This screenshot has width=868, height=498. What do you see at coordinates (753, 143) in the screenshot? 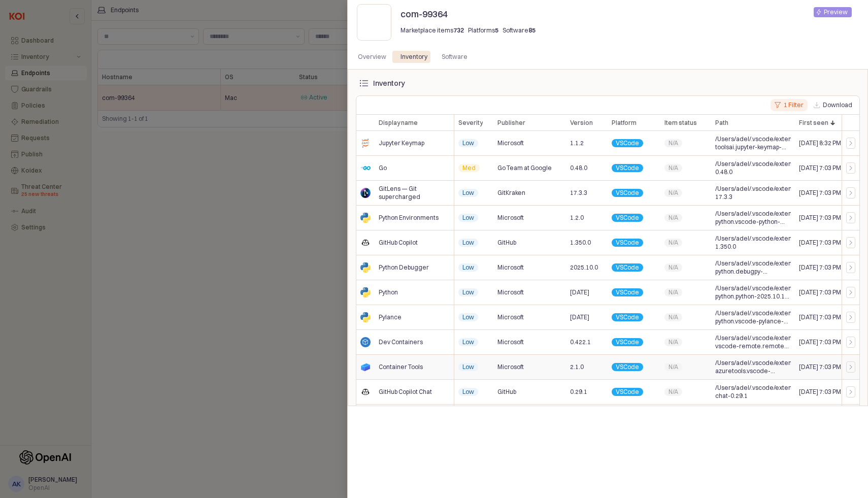
I see `span: /Users/adel/.vscode/extensions/ms-toolsai.jupyter-keymap-1.1.2` at bounding box center [753, 143].